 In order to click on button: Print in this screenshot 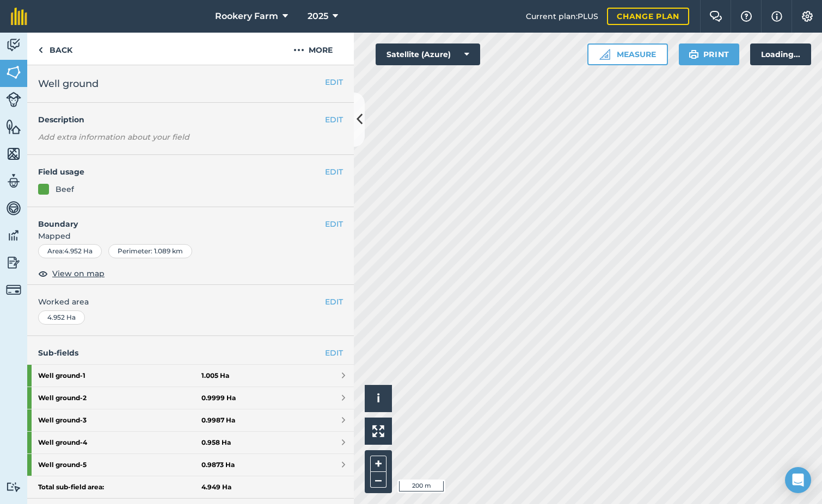, I will do `click(709, 55)`.